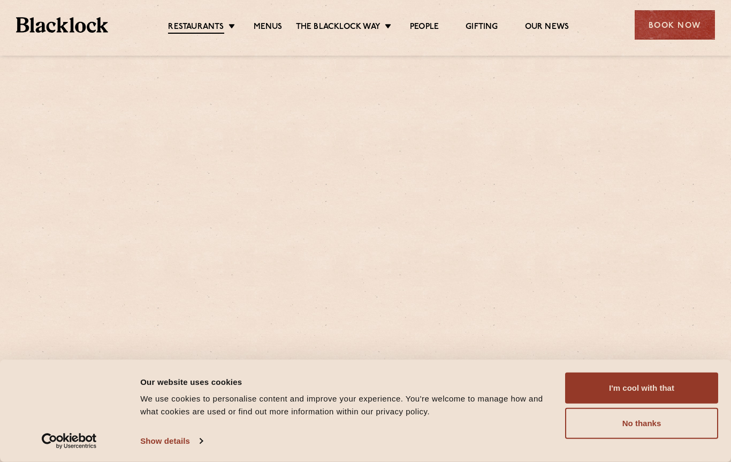 Image resolution: width=731 pixels, height=462 pixels. What do you see at coordinates (642, 423) in the screenshot?
I see `button: No thanks` at bounding box center [642, 423].